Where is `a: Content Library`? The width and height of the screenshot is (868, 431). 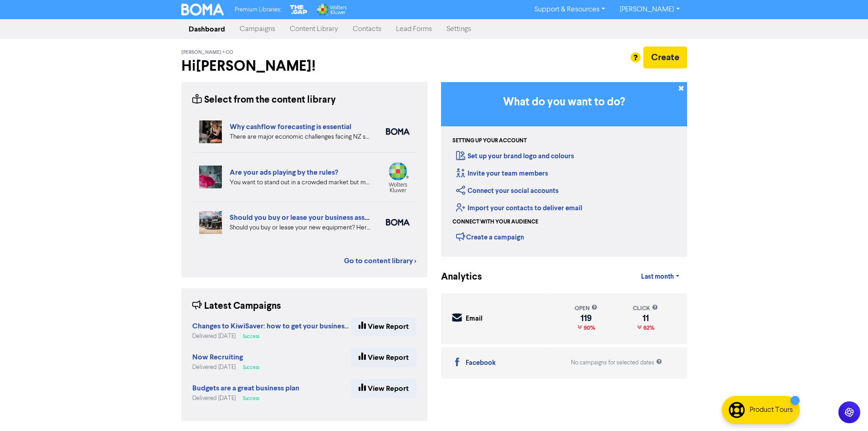
a: Content Library is located at coordinates (314, 29).